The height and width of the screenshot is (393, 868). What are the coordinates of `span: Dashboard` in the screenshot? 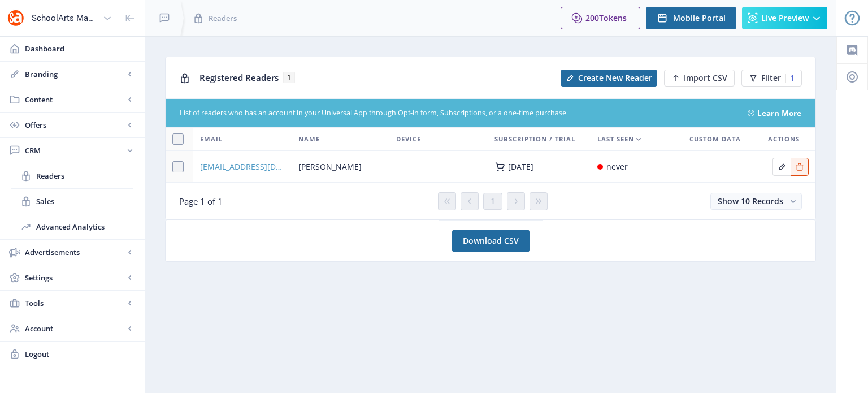 It's located at (80, 48).